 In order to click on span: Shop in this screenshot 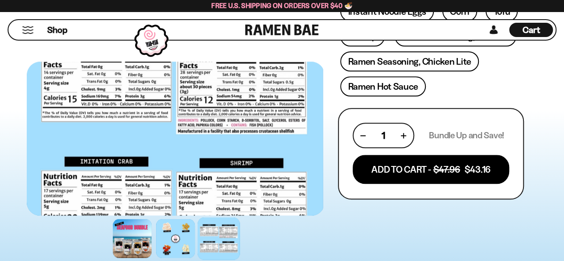, I will do `click(57, 30)`.